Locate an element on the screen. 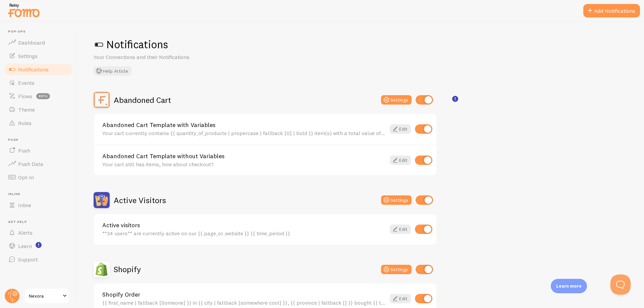  span: Rules is located at coordinates (25, 123).